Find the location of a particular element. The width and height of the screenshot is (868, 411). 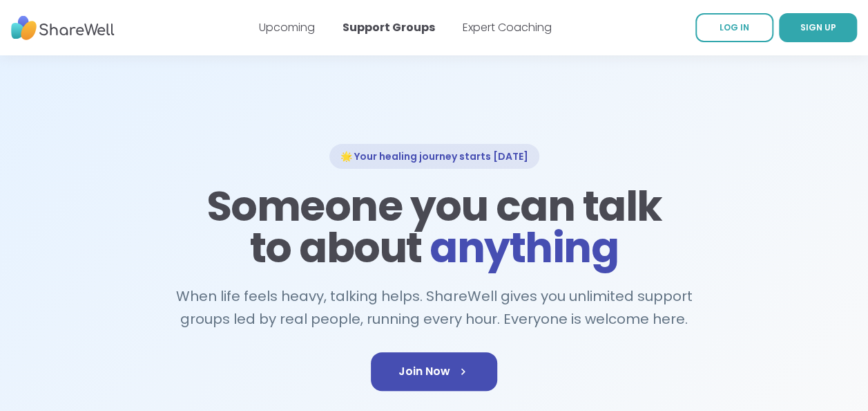

a: LOG IN is located at coordinates (734, 28).